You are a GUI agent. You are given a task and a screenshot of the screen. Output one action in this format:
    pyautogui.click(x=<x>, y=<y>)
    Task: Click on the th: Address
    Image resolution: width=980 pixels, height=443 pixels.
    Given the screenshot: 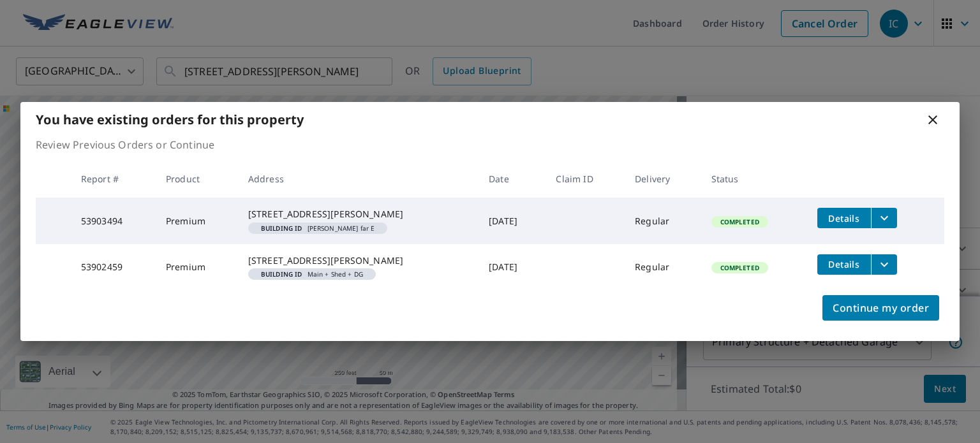 What is the action you would take?
    pyautogui.click(x=358, y=179)
    